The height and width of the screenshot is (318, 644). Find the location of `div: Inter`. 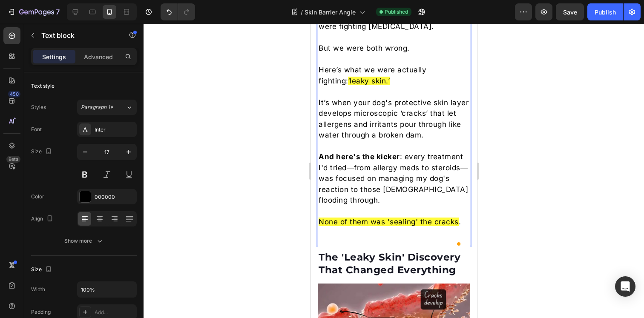

div: Inter is located at coordinates (114, 130).